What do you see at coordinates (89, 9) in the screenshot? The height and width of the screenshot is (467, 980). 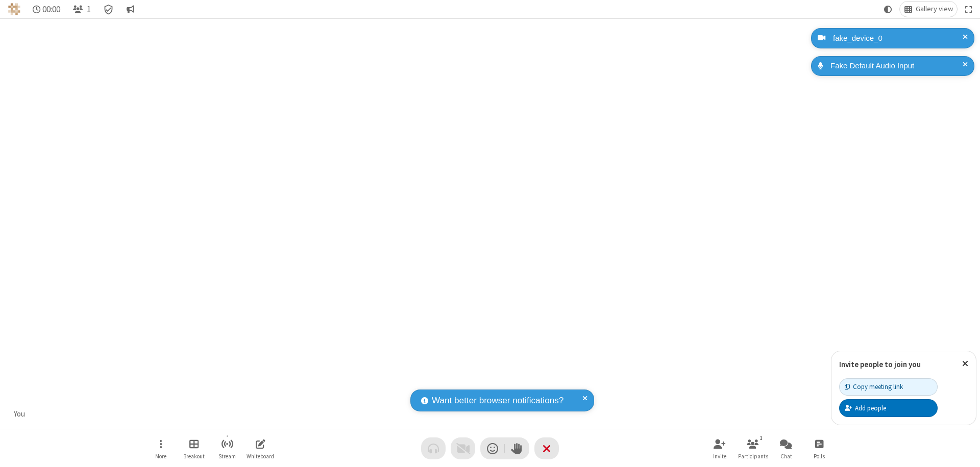 I see `span: 1` at bounding box center [89, 9].